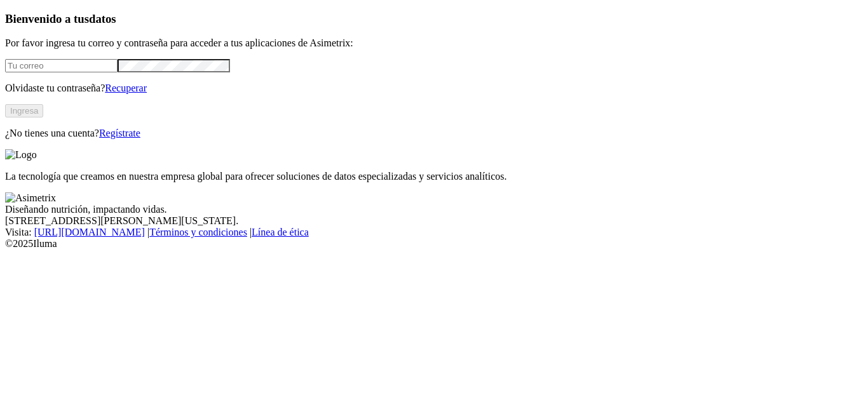  I want to click on img: Asimetrix, so click(31, 198).